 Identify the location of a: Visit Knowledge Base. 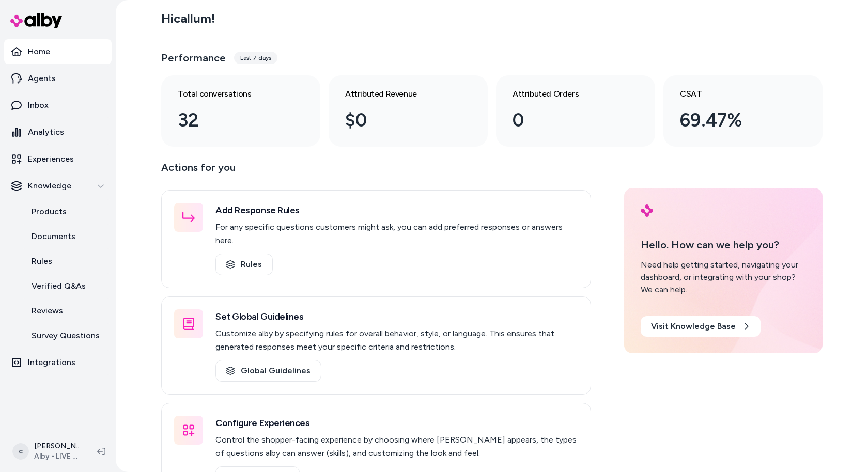
(700, 327).